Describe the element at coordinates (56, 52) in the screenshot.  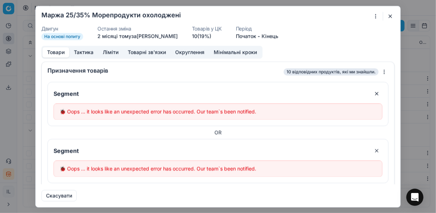
I see `button: Товари` at that location.